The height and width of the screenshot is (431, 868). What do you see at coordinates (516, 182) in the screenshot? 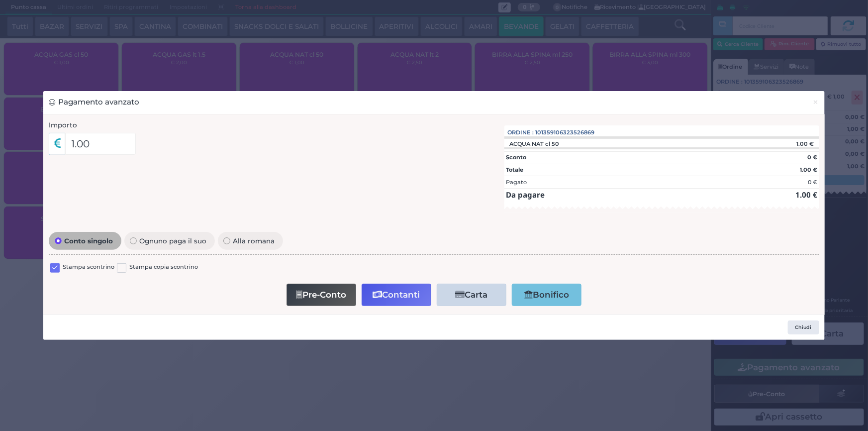
I see `div: Pagato` at bounding box center [516, 182].